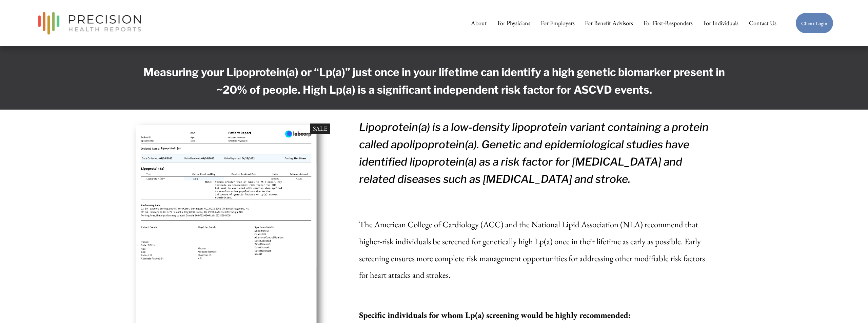 The image size is (868, 323). What do you see at coordinates (495, 314) in the screenshot?
I see `strong: Specific individuals for whom Lp(a) screening would be highly recommended:` at bounding box center [495, 314].